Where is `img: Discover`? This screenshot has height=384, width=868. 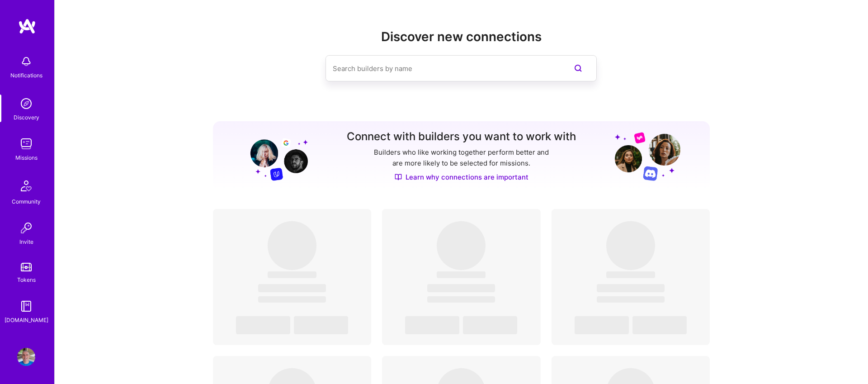 img: Discover is located at coordinates (398, 177).